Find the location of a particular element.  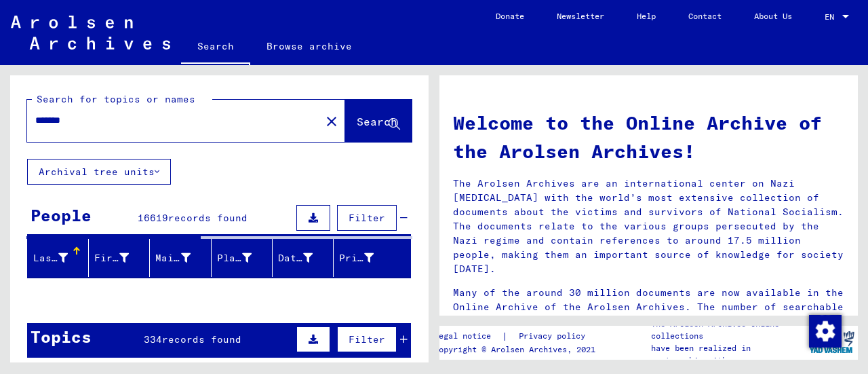

h1: Welcome to the Online Archive of the Arolsen Archives! is located at coordinates (649, 137).